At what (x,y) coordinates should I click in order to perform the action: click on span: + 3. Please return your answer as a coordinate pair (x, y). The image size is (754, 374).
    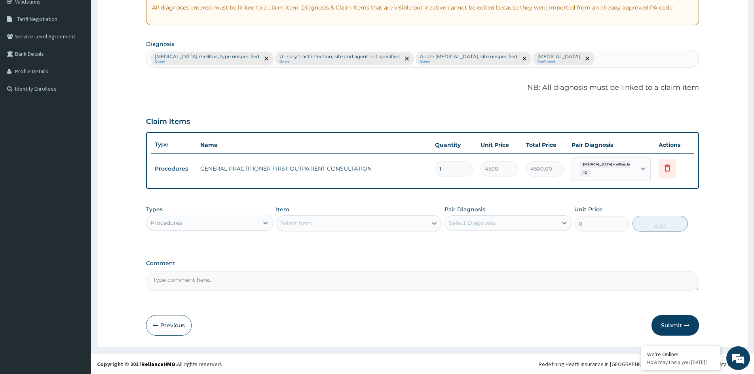
    Looking at the image, I should click on (585, 173).